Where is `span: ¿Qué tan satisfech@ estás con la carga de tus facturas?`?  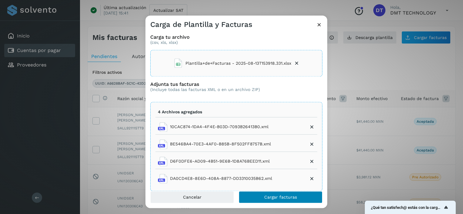
span: ¿Qué tan satisfech@ estás con la carga de tus facturas? is located at coordinates (406, 208).